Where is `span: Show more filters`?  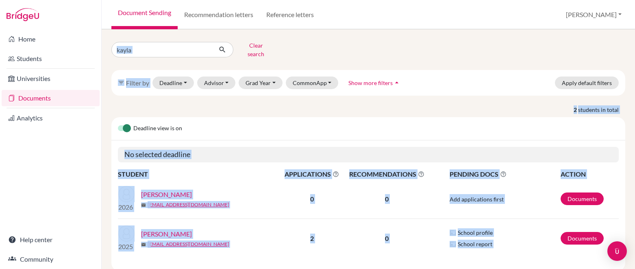 span: Show more filters is located at coordinates (371, 83).